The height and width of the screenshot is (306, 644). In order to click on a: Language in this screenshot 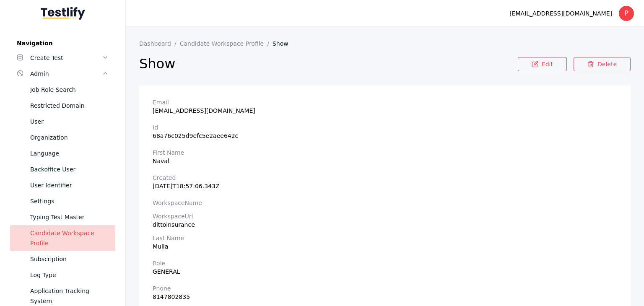, I will do `click(63, 153)`.